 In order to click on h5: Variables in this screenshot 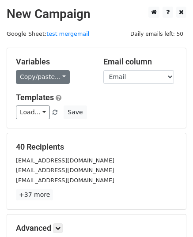, I will do `click(53, 62)`.